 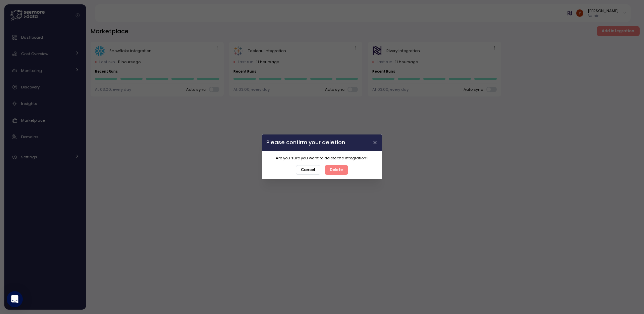 What do you see at coordinates (306, 143) in the screenshot?
I see `h2: Please confirm your deletion` at bounding box center [306, 143].